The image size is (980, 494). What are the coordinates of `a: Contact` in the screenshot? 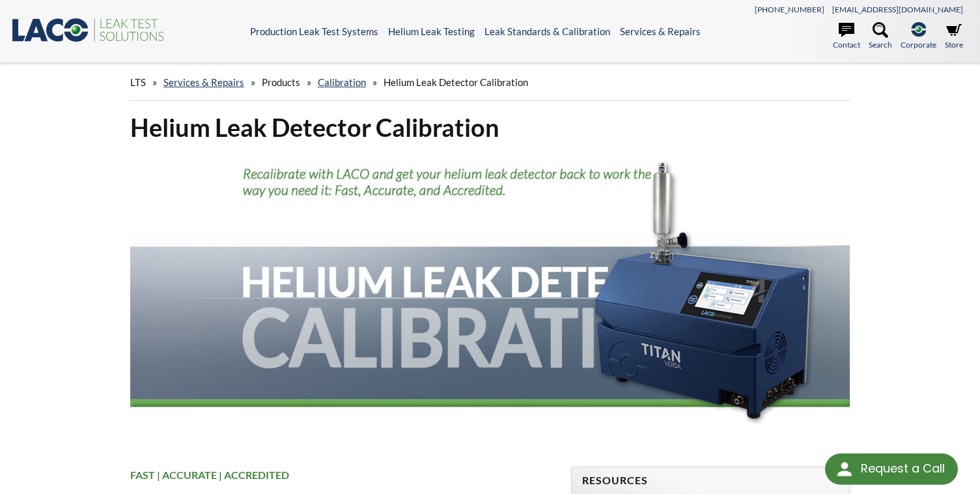 It's located at (847, 37).